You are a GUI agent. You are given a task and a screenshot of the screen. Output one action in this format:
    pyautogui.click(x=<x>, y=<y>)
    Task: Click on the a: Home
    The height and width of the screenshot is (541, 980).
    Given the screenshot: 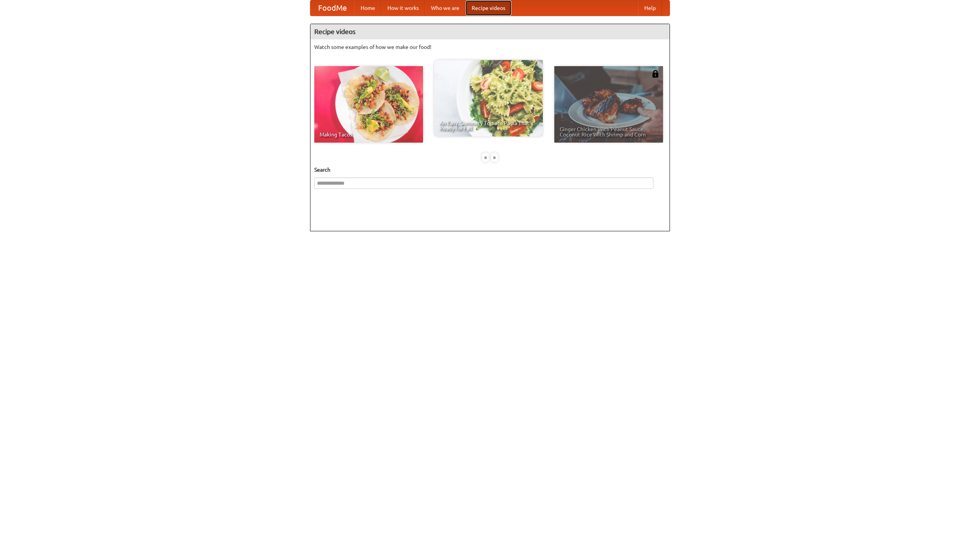 What is the action you would take?
    pyautogui.click(x=368, y=8)
    